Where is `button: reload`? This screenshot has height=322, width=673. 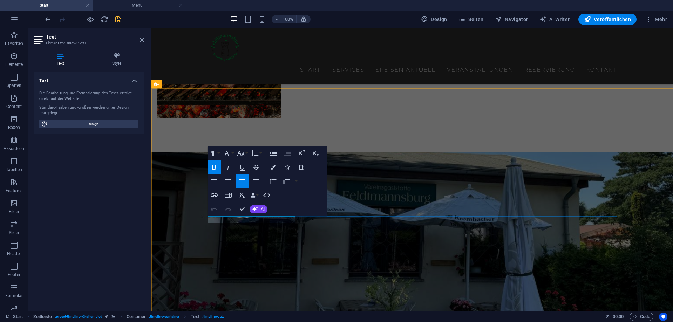 button: reload is located at coordinates (104, 19).